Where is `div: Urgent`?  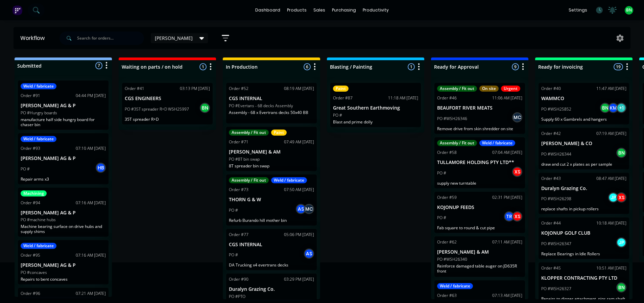
div: Urgent is located at coordinates (510, 89).